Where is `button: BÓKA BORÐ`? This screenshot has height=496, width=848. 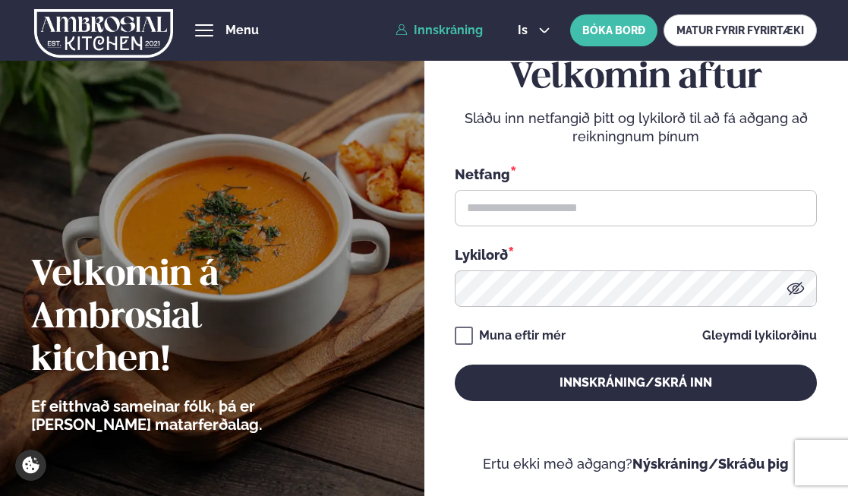 button: BÓKA BORÐ is located at coordinates (613, 30).